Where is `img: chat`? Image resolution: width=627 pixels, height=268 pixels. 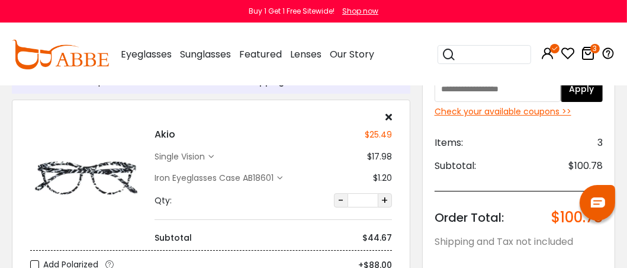
img: chat is located at coordinates (598, 202).